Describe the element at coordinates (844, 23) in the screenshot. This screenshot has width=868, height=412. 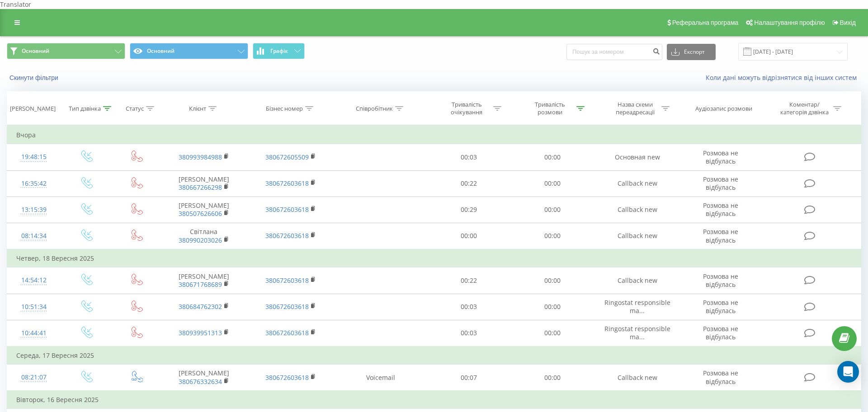
I see `a: Вихід` at that location.